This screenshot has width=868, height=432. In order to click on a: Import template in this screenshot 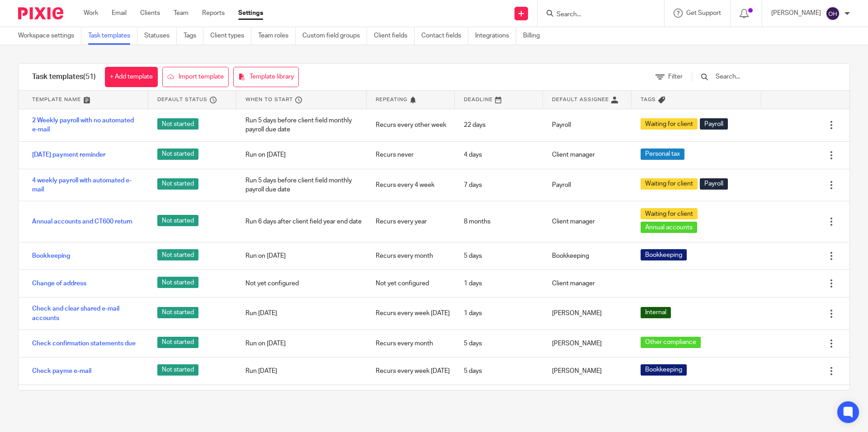, I will do `click(195, 77)`.